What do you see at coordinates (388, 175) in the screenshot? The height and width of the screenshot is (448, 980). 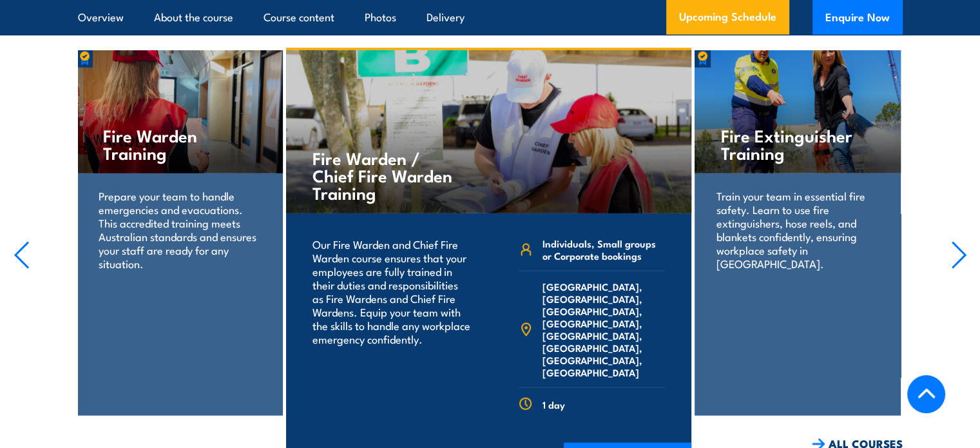 I see `h4: Fire Warden / Chief Fire Warden Training` at bounding box center [388, 175].